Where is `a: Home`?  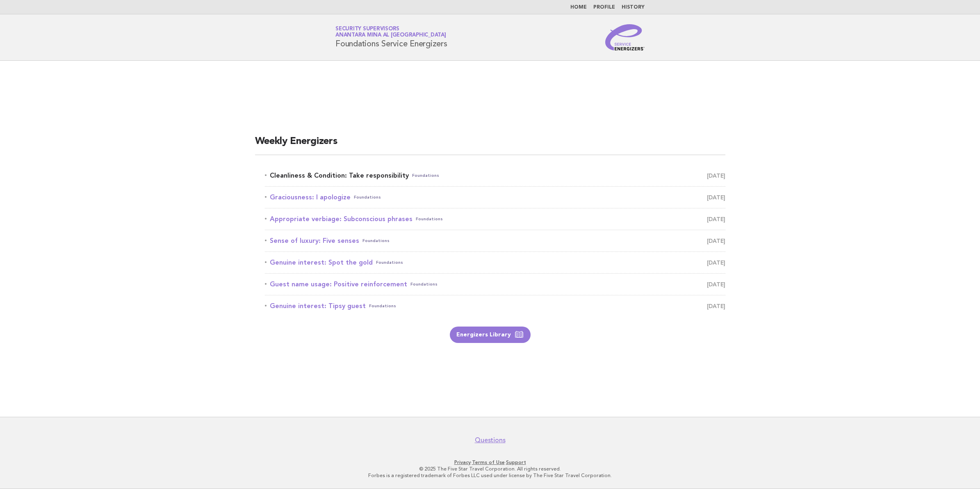
a: Home is located at coordinates (579, 7).